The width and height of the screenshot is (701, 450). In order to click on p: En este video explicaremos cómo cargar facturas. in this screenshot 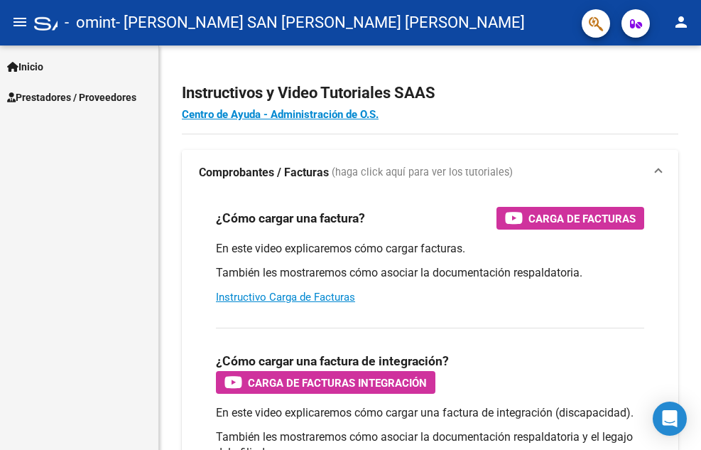, I will do `click(430, 249)`.